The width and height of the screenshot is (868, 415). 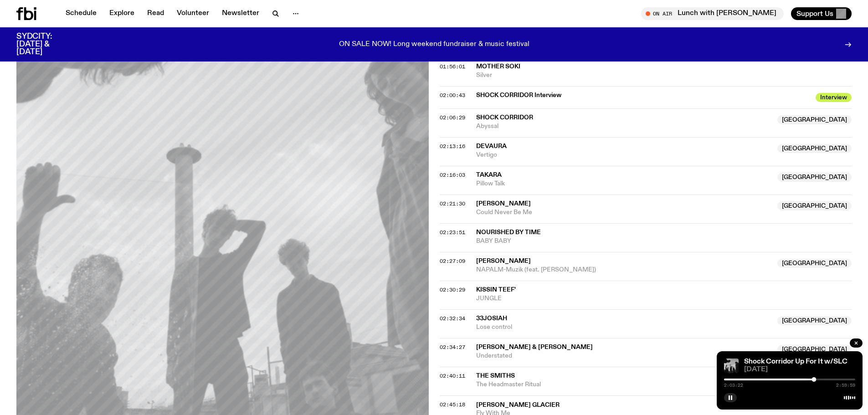 I want to click on img: shock corridor 4 SLC, so click(x=731, y=366).